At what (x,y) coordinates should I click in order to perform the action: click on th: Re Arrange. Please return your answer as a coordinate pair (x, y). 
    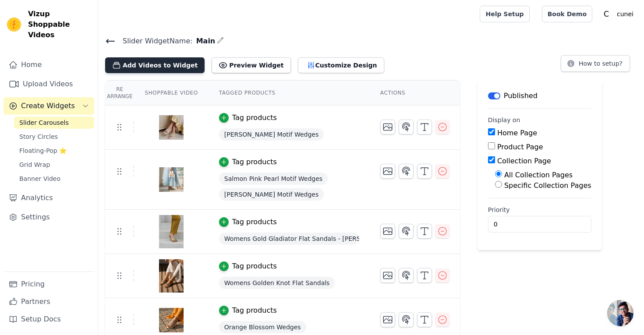
    Looking at the image, I should click on (119, 93).